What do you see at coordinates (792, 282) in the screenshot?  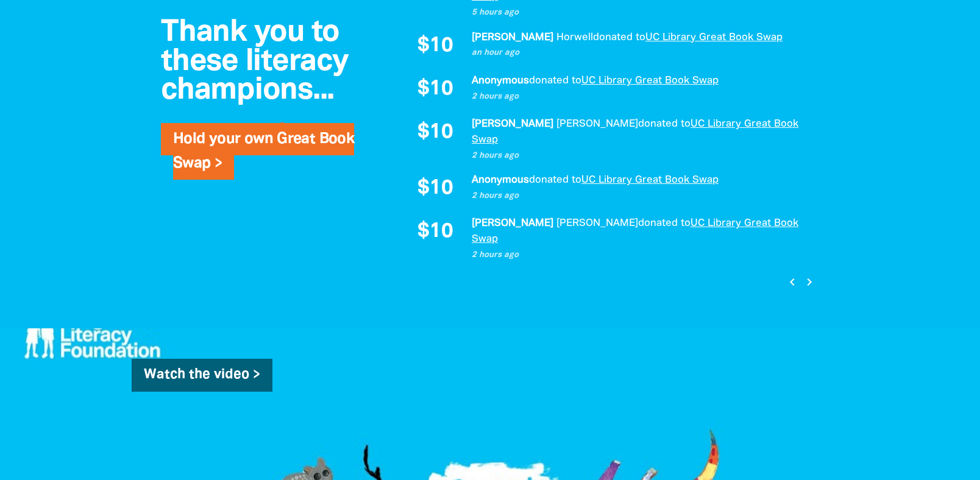 I see `button: Previous page` at bounding box center [792, 282].